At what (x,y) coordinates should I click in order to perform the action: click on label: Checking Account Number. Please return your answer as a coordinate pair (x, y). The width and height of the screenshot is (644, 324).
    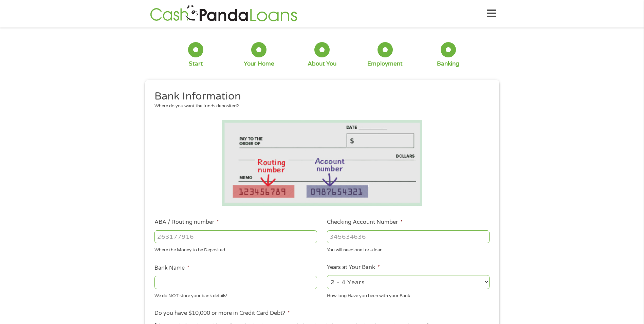
    Looking at the image, I should click on (364, 222).